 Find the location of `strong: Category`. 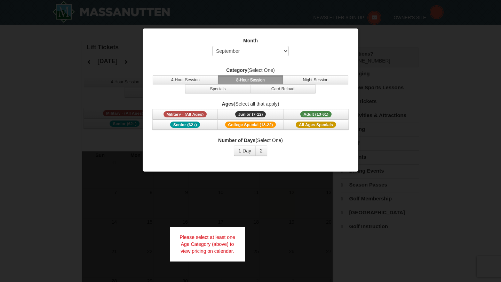

strong: Category is located at coordinates (236, 70).